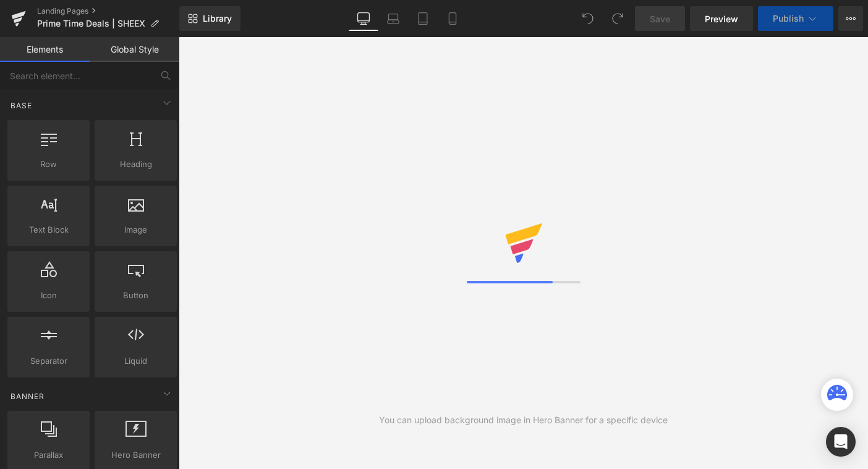  Describe the element at coordinates (91, 23) in the screenshot. I see `span: Prime Time Deals | SHEEX` at that location.